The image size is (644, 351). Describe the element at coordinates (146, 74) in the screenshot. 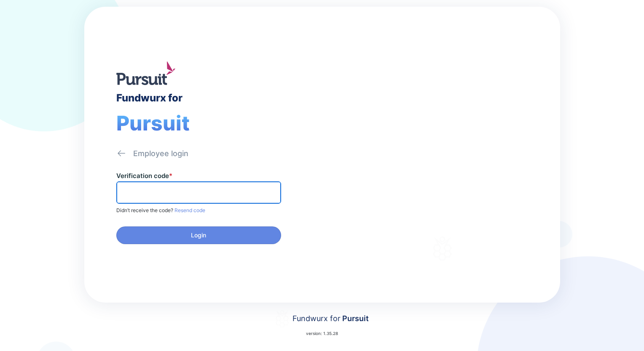

I see `img: logo.jpg` at that location.